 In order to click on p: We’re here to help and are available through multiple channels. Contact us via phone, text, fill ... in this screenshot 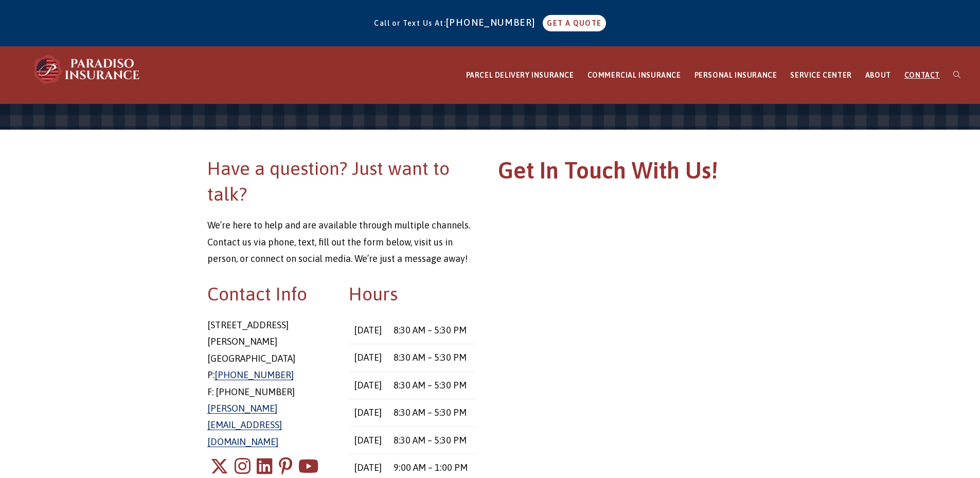, I will do `click(342, 242)`.